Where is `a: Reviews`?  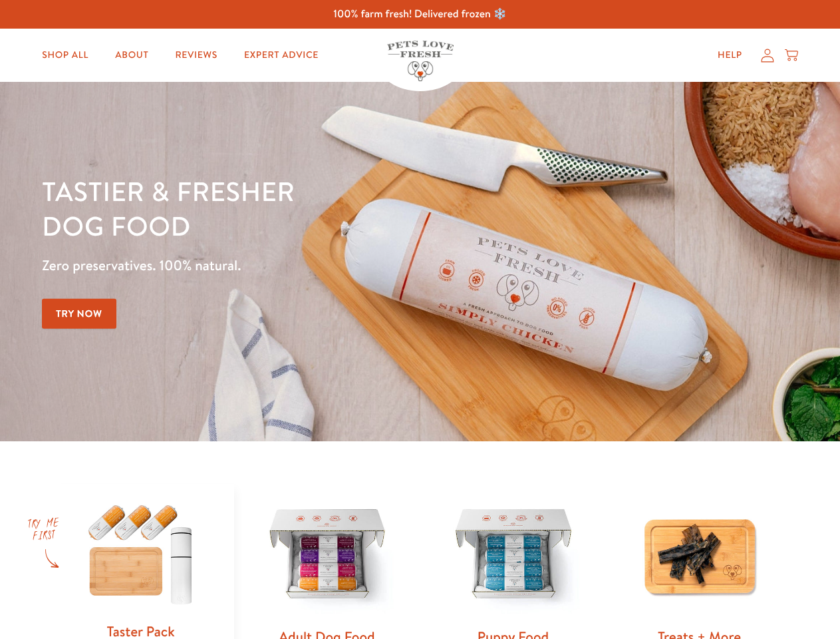
a: Reviews is located at coordinates (196, 55).